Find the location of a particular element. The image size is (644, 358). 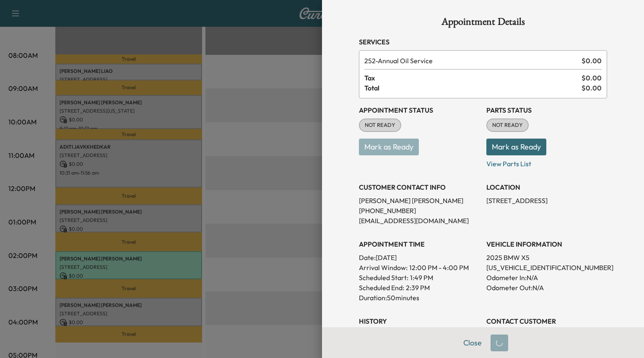

p: 2:39 PM is located at coordinates (418, 288).